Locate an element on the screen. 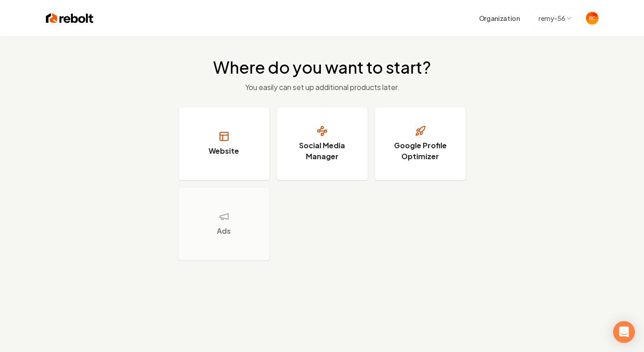 Image resolution: width=644 pixels, height=352 pixels. button: Organization is located at coordinates (499, 18).